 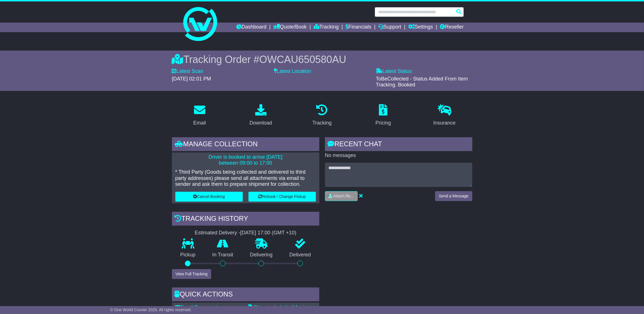 What do you see at coordinates (383, 115) in the screenshot?
I see `a: Pricing` at bounding box center [383, 115].